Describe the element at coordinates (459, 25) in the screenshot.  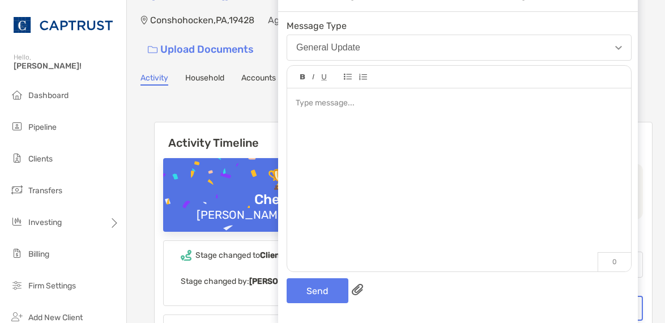
I see `span: Message Type` at that location.